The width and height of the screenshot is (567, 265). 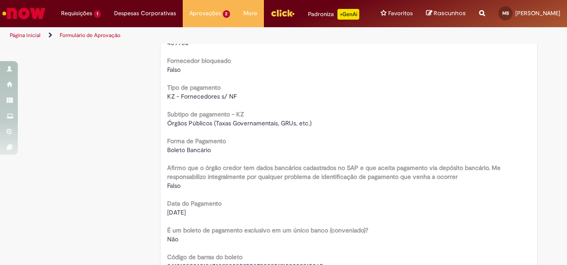 I want to click on span: Rascunhos, so click(x=450, y=13).